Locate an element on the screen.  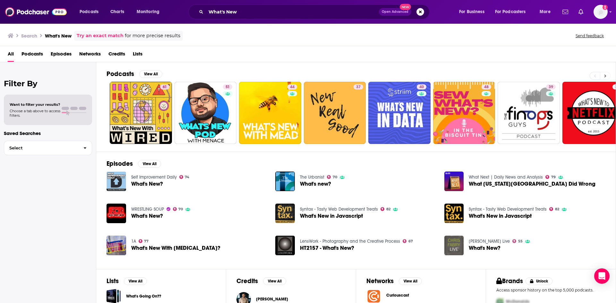
a: 67 is located at coordinates (408, 241).